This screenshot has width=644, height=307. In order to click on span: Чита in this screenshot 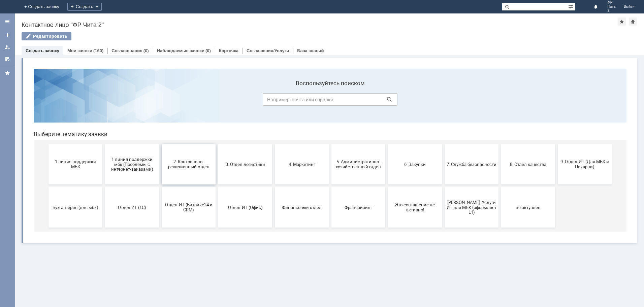, I will do `click(612, 7)`.